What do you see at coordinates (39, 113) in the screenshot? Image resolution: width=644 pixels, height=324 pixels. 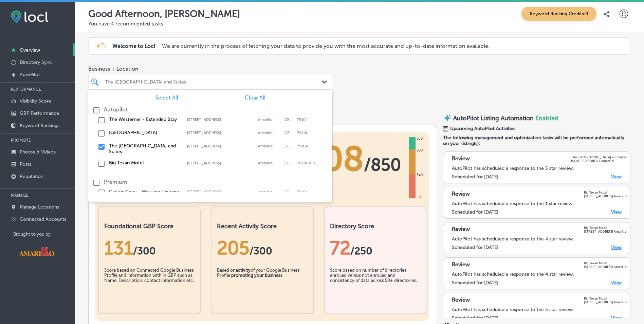 I see `p: GBP Performance` at bounding box center [39, 113].